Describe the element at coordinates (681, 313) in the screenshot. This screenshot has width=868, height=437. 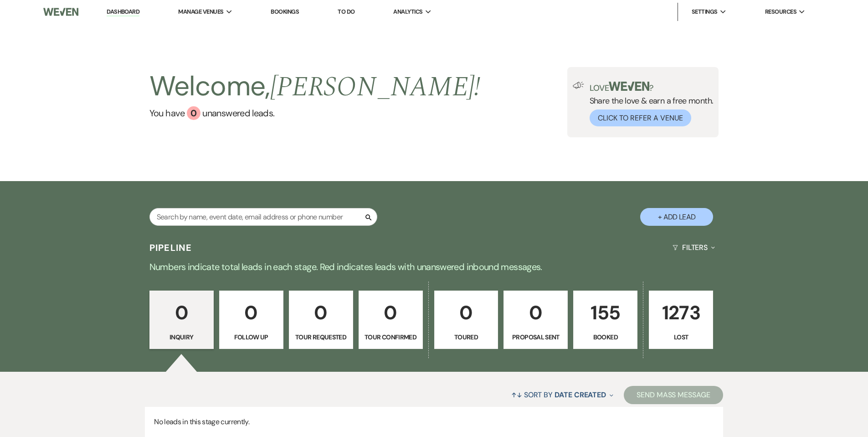
I see `p: 1273` at that location.